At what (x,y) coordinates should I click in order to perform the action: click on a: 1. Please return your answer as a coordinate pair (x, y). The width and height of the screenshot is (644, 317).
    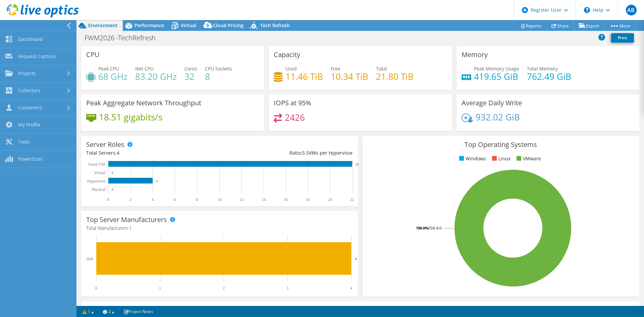
    Looking at the image, I should click on (88, 311).